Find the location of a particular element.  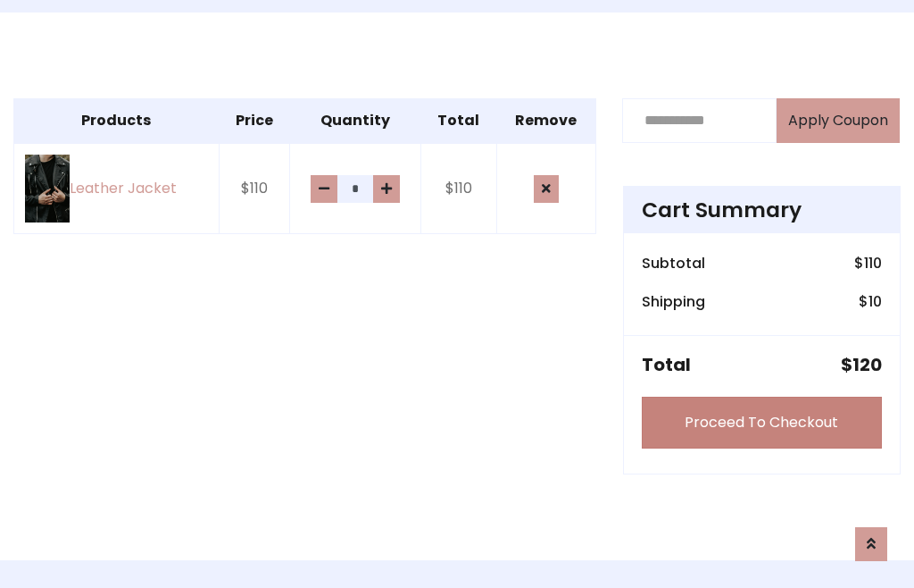

button: Apply Coupon is located at coordinates (838, 121).